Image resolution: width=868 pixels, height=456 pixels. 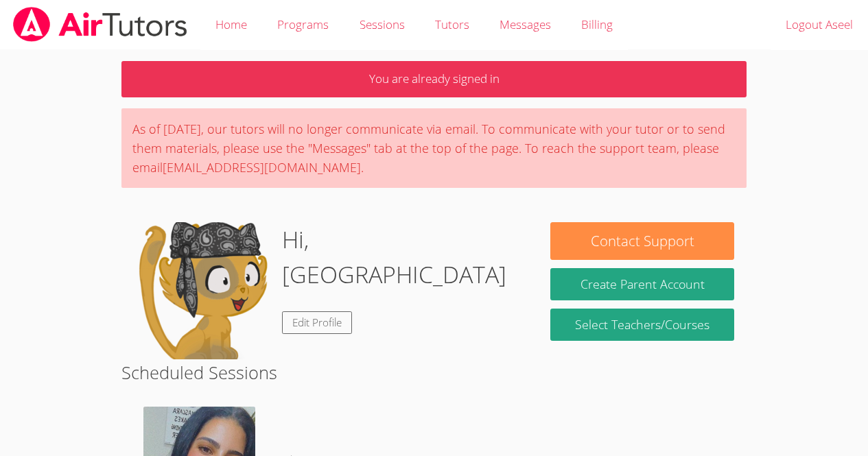 I want to click on a: Edit Profile, so click(x=317, y=322).